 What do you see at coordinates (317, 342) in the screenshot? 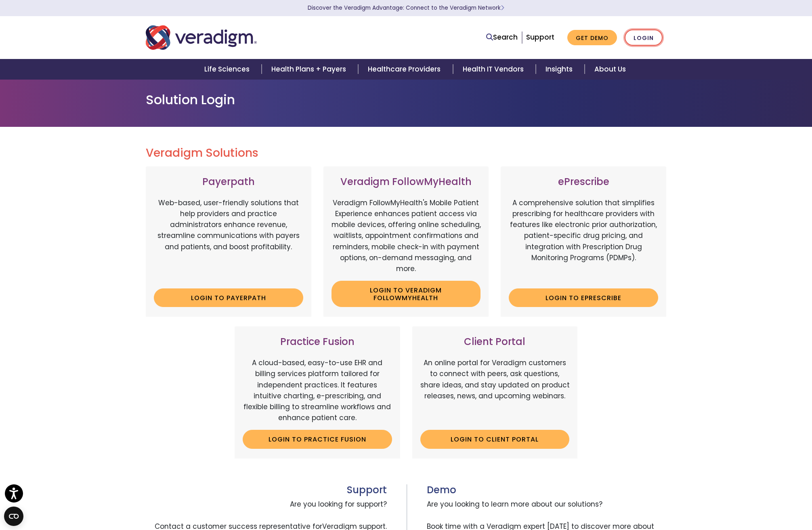
I see `h3: Practice Fusion` at bounding box center [317, 342].